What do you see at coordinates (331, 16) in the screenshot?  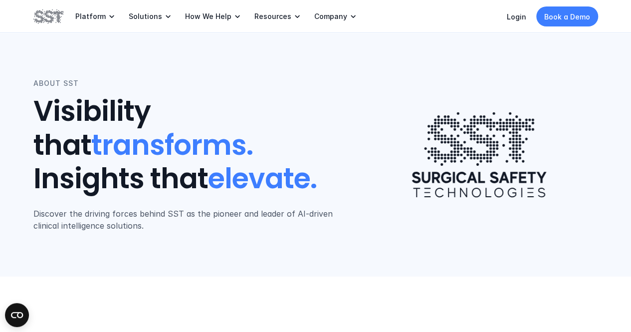 I see `p: Company` at bounding box center [331, 16].